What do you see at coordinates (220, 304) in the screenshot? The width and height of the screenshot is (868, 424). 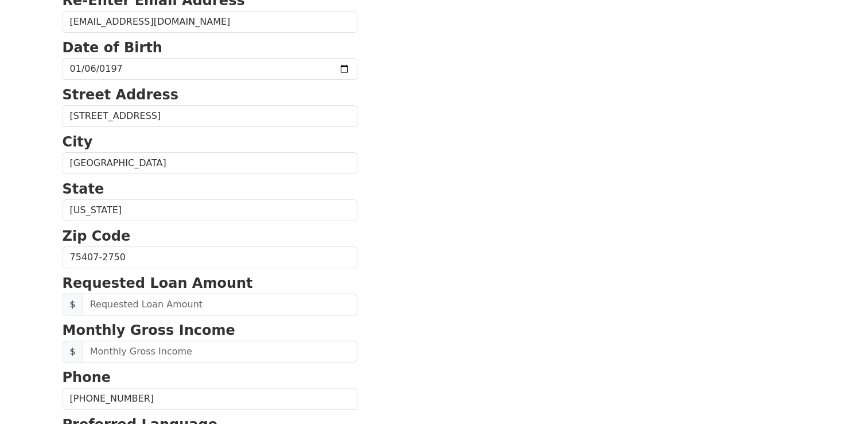 I see `input: Requested Loan Amount` at bounding box center [220, 304].